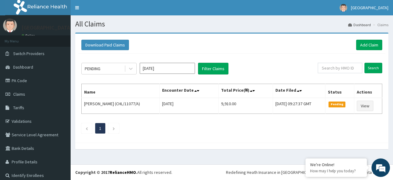  I want to click on a: Online, so click(29, 36).